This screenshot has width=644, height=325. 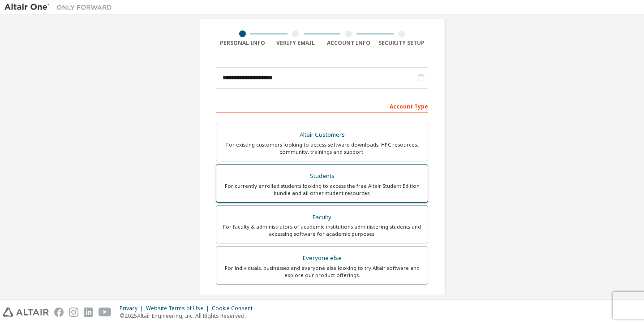 What do you see at coordinates (242, 43) in the screenshot?
I see `div: Personal Info` at bounding box center [242, 43].